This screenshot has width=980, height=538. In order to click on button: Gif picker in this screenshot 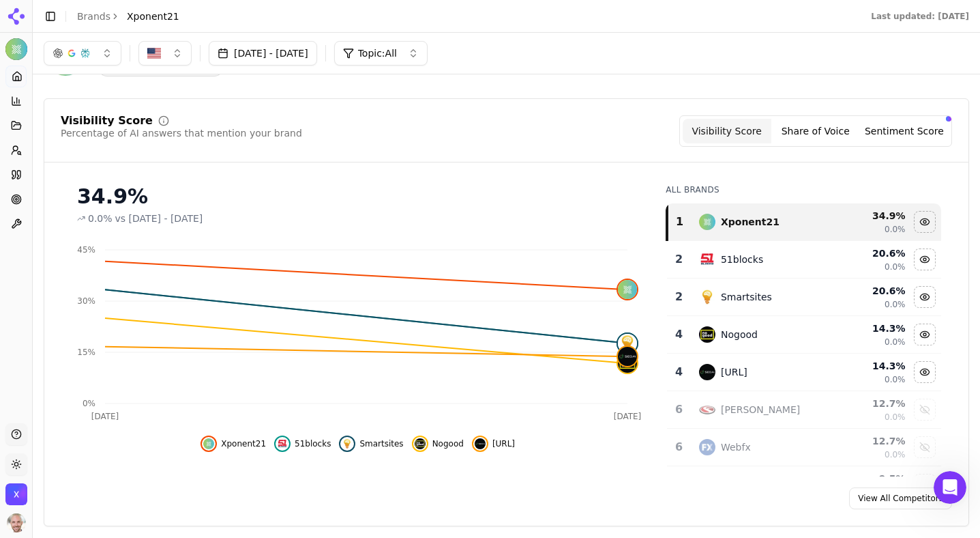, I will do `click(49, 418)`.